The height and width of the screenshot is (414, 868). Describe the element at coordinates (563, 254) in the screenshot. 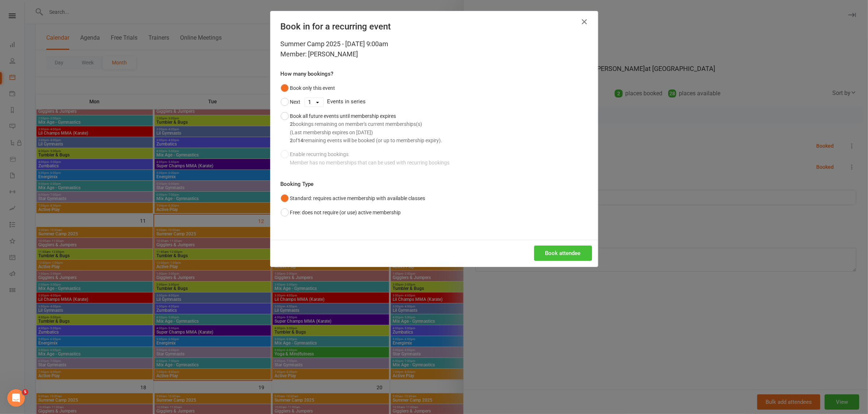

I see `button: Book attendee` at that location.